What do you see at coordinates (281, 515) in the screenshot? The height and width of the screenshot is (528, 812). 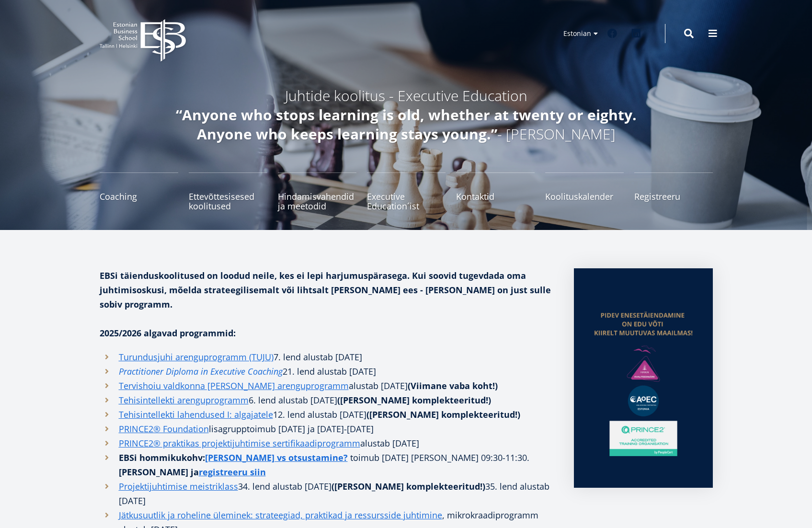 I see `a: Jätkusuutlik ja roheline üleminek: strateegiad, praktikad ja ressursside juhtimine` at bounding box center [281, 515].